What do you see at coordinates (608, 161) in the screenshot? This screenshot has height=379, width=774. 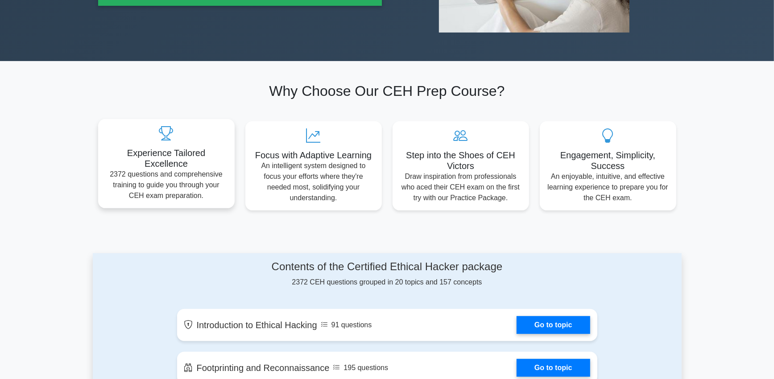 I see `h5: Engagement, Simplicity, Success` at bounding box center [608, 161].